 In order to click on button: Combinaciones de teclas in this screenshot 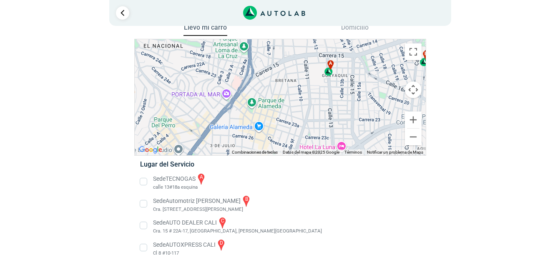, I will do `click(255, 152)`.